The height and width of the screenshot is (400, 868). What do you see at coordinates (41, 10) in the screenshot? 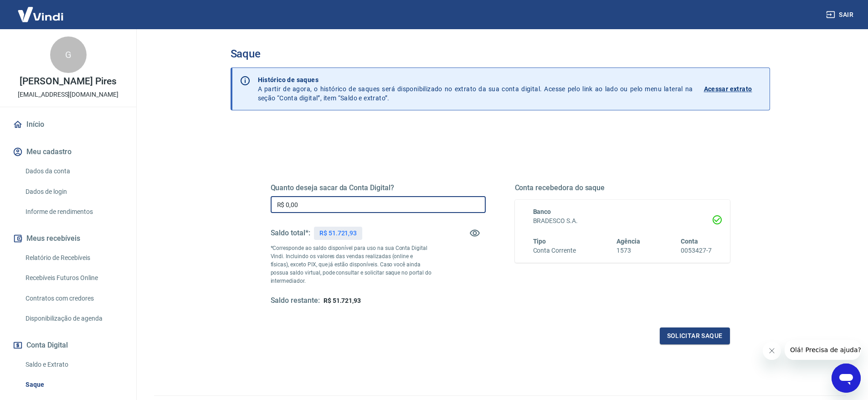
I see `span: Olá! Precisa de ajuda?` at bounding box center [41, 10].